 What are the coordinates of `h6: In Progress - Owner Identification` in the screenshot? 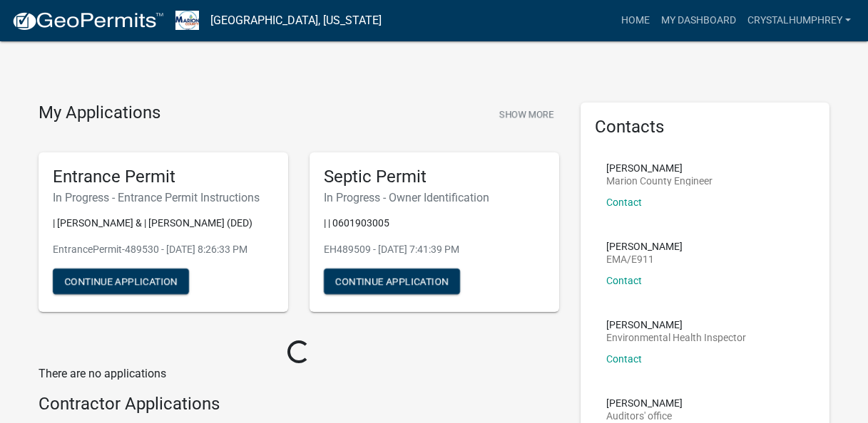 It's located at (434, 197).